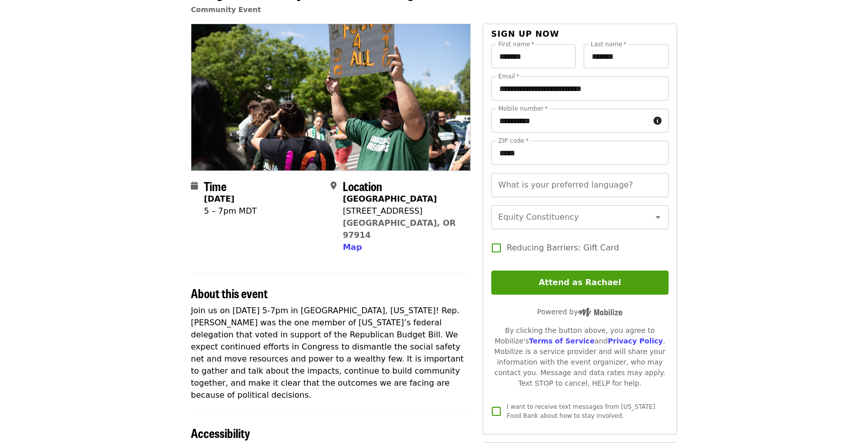 This screenshot has width=868, height=443. I want to click on span: Location, so click(362, 186).